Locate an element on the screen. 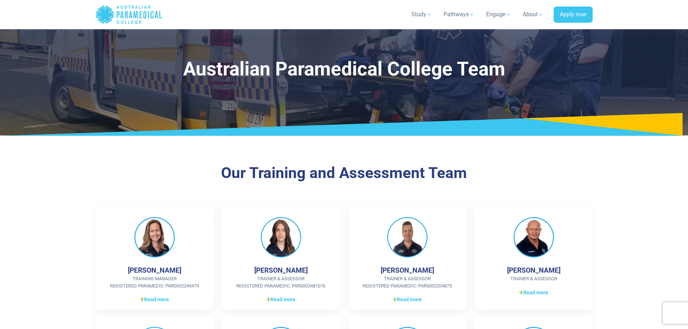 The height and width of the screenshot is (329, 688). img: Chris King is located at coordinates (407, 237).